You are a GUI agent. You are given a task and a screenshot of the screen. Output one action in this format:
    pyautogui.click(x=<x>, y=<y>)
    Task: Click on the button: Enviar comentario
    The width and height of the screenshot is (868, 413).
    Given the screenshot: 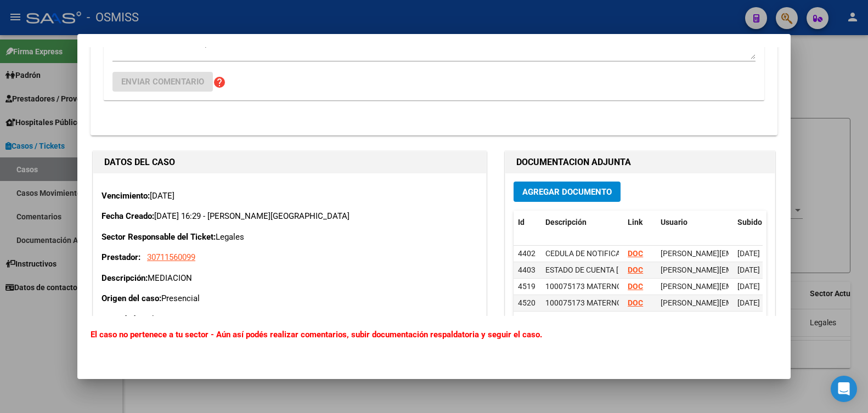 What is the action you would take?
    pyautogui.click(x=163, y=82)
    